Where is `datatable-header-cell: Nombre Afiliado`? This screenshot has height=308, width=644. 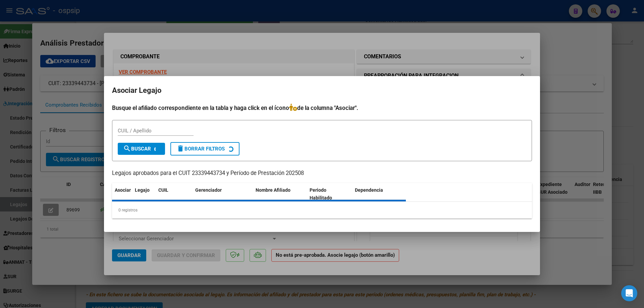 datatable-header-cell: Nombre Afiliado is located at coordinates (280, 194).